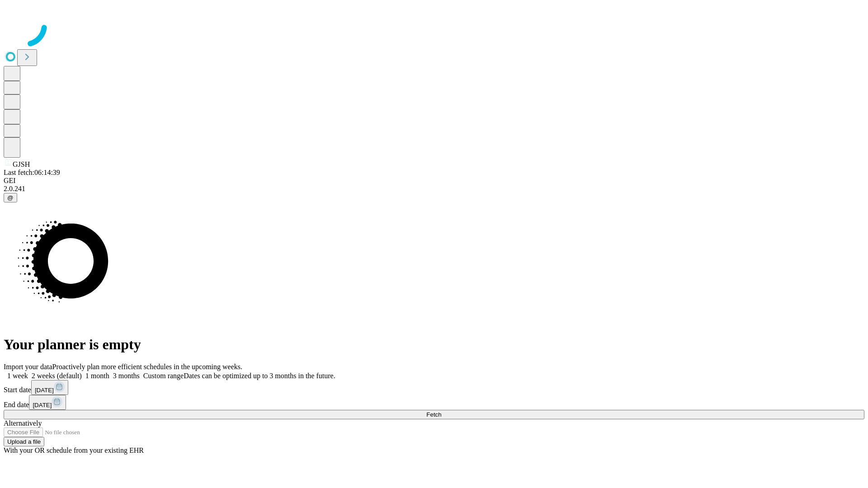 The width and height of the screenshot is (868, 488). I want to click on span: Custom range, so click(163, 376).